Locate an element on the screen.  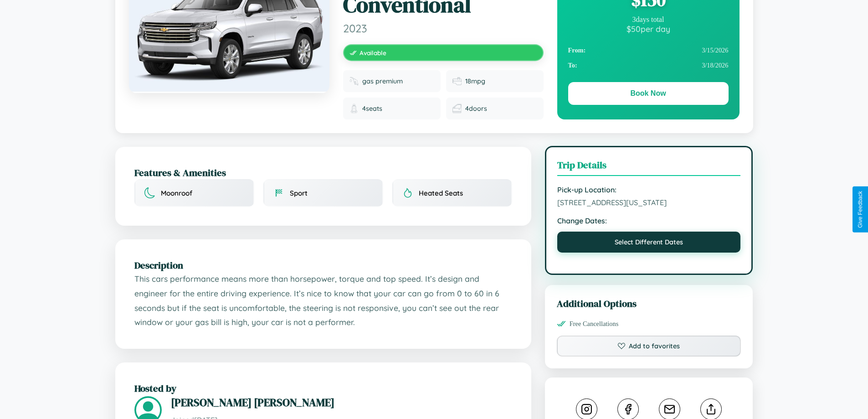
span: Moonroof is located at coordinates (177, 192).